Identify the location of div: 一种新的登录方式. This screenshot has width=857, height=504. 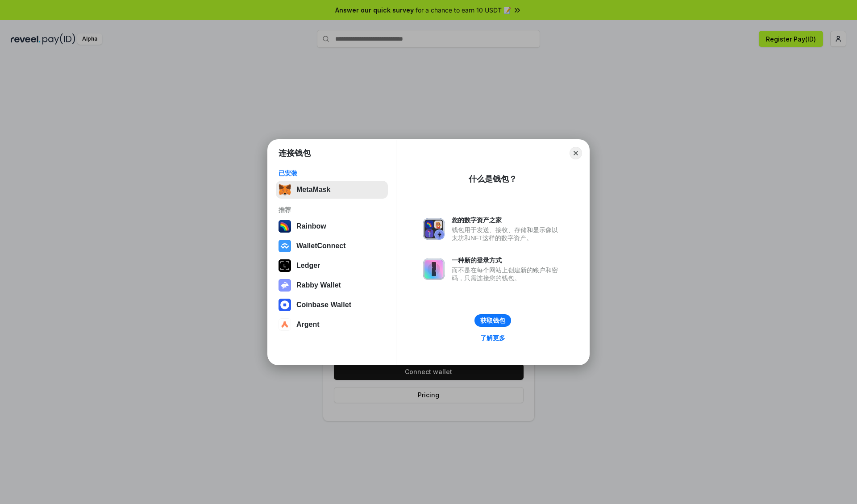
(507, 260).